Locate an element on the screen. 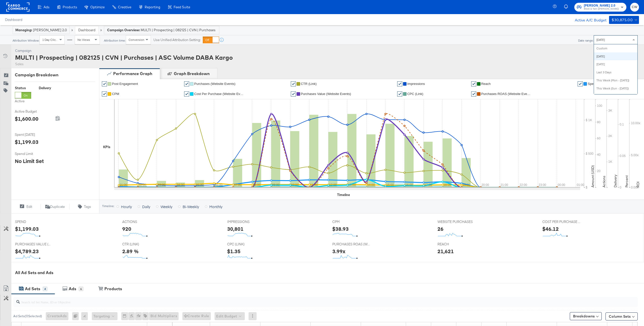 This screenshot has height=326, width=644. span: COST PER PURCHASE (WEBSITE EVENTS) is located at coordinates (561, 222).